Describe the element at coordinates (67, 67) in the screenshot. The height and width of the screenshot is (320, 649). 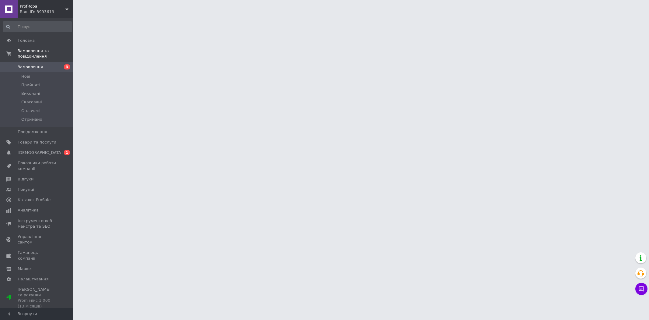
I see `span: 3` at that location.